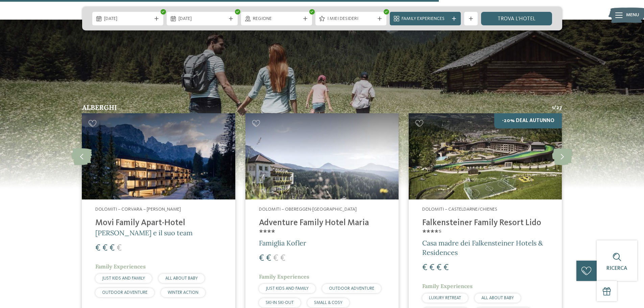 This screenshot has width=644, height=308. Describe the element at coordinates (280, 303) in the screenshot. I see `span: SKI-IN SKI-OUT` at that location.